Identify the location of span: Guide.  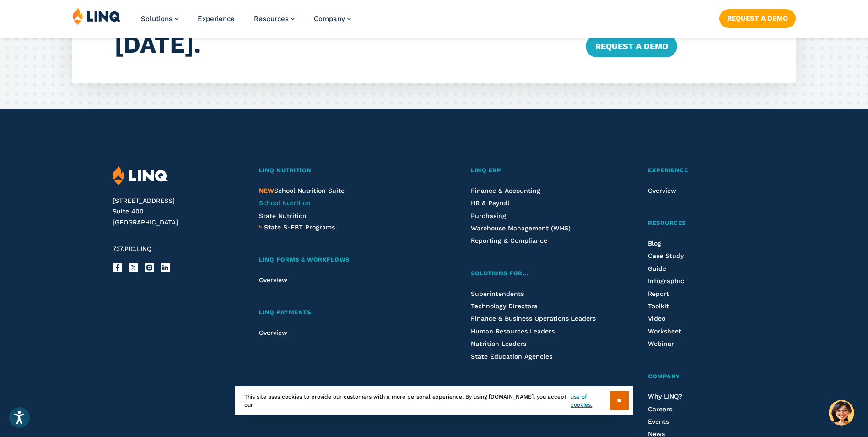
(657, 269).